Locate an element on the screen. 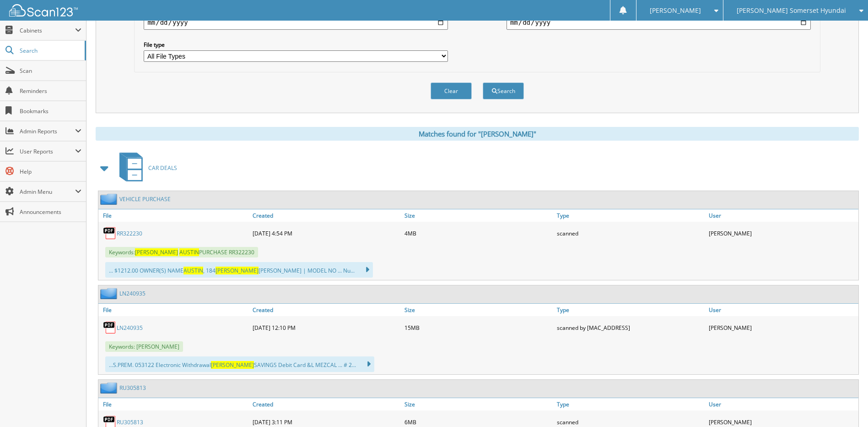 The image size is (868, 427). div: scanned is located at coordinates (630, 233).